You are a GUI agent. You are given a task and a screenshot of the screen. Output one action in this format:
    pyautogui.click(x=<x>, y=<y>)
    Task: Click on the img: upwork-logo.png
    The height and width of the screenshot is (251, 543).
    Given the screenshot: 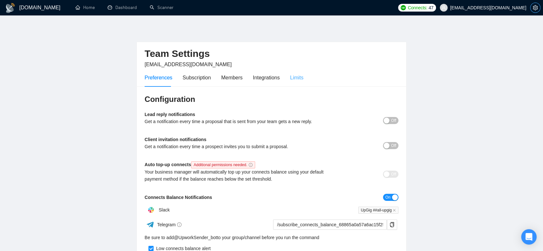 What is the action you would take?
    pyautogui.click(x=403, y=8)
    